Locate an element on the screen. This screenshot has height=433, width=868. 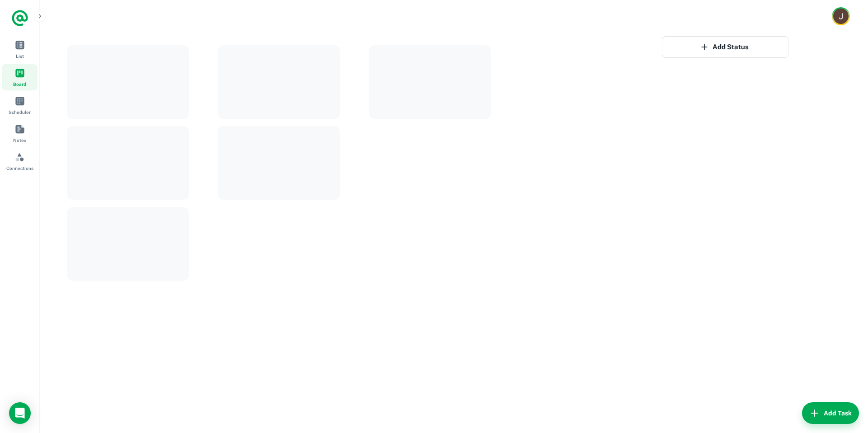
span: Scheduler is located at coordinates (20, 112).